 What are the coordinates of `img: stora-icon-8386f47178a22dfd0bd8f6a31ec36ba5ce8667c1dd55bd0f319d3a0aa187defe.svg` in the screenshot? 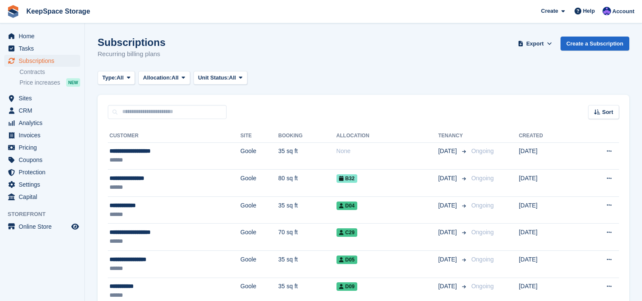 It's located at (13, 11).